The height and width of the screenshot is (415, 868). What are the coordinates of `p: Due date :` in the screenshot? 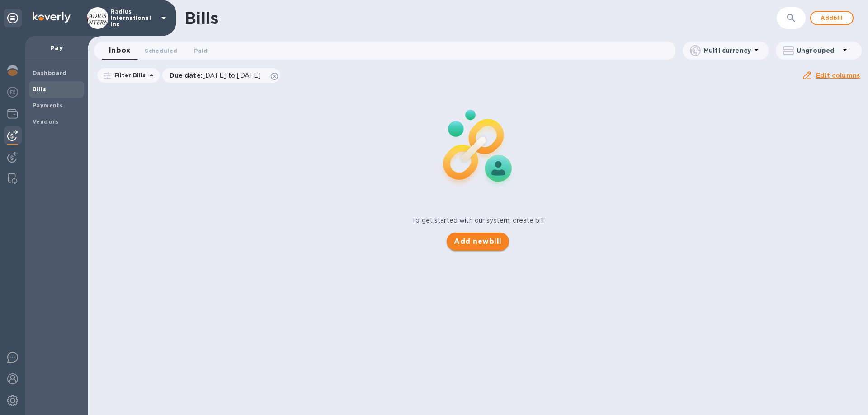 It's located at (217, 76).